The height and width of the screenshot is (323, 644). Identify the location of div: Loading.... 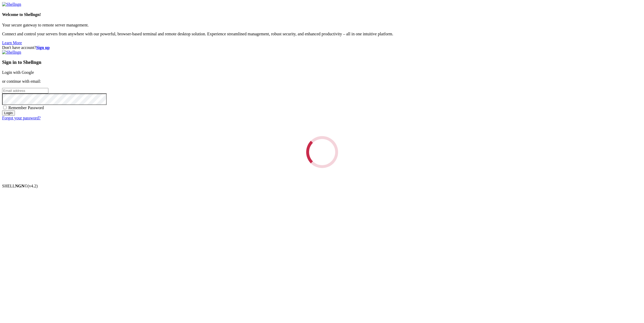
(322, 152).